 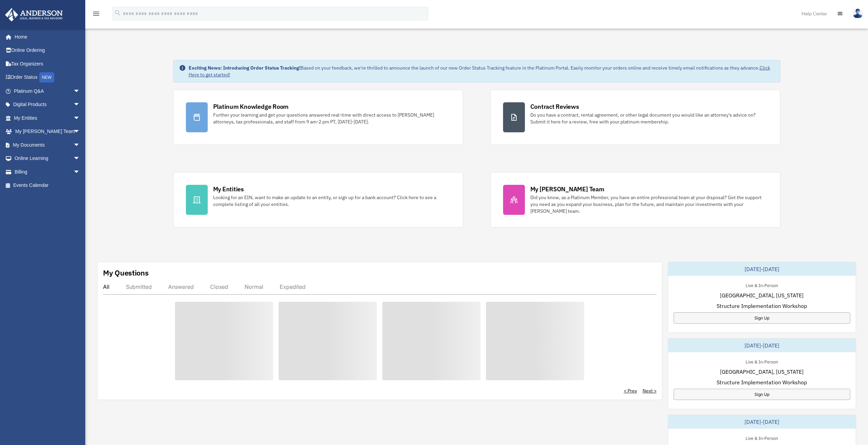 What do you see at coordinates (47, 91) in the screenshot?
I see `a: Platinum Q&Aarrow_drop_down` at bounding box center [47, 91].